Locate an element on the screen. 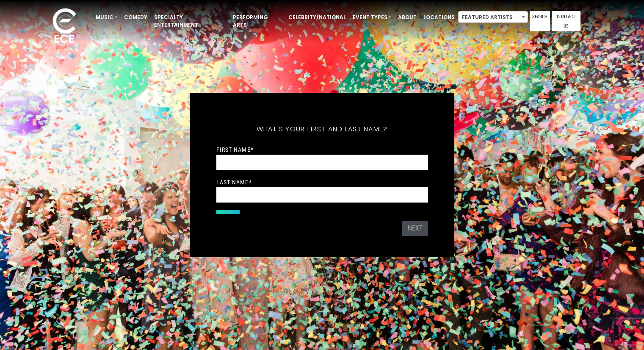 The width and height of the screenshot is (644, 350). a: Locations is located at coordinates (439, 17).